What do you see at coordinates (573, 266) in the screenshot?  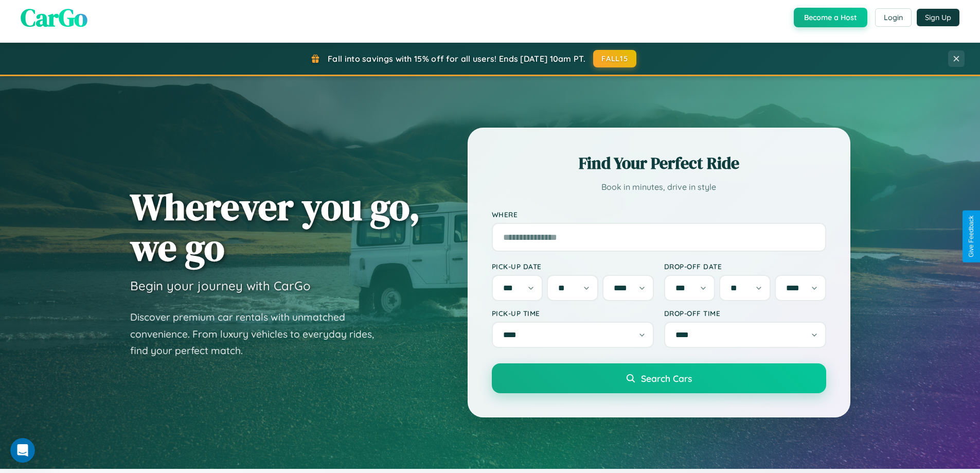 I see `label: Pick-up Date` at bounding box center [573, 266].